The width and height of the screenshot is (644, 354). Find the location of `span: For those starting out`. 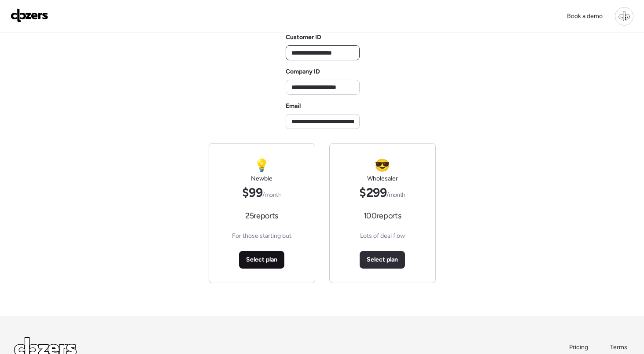

span: For those starting out is located at coordinates (261, 236).